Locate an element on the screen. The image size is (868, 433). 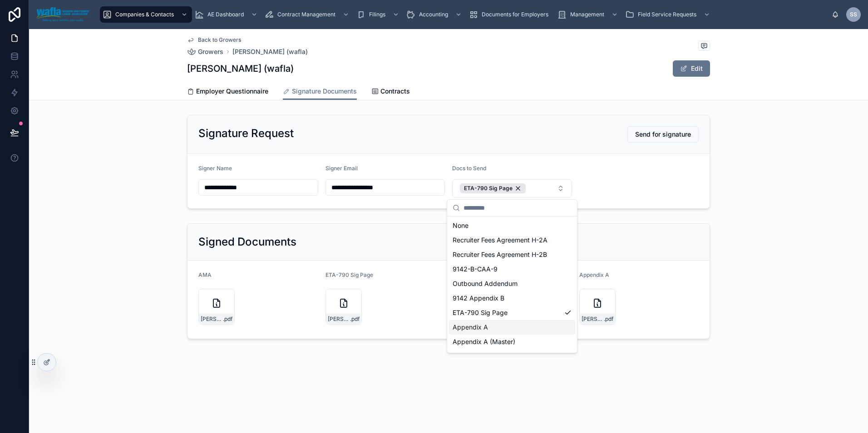
a: Field Service Requests is located at coordinates (668, 14).